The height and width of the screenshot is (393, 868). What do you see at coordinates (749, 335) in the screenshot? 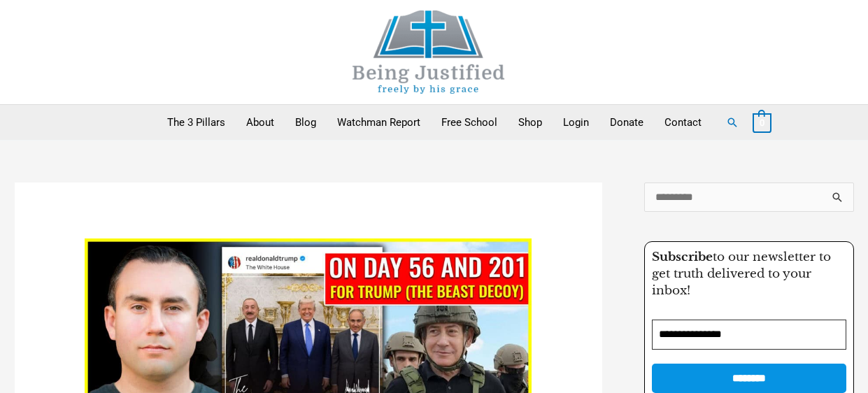
I see `input: Email Address *` at bounding box center [749, 335].